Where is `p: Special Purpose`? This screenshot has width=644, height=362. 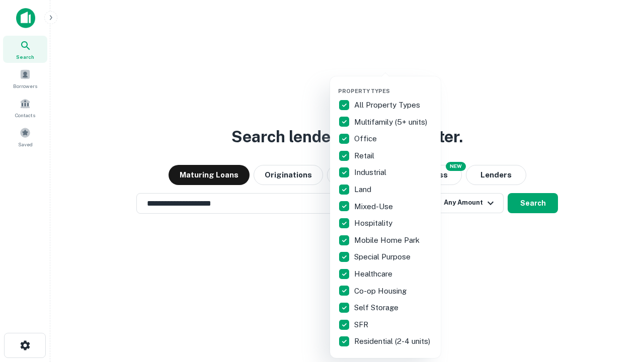 p: Special Purpose is located at coordinates (383, 257).